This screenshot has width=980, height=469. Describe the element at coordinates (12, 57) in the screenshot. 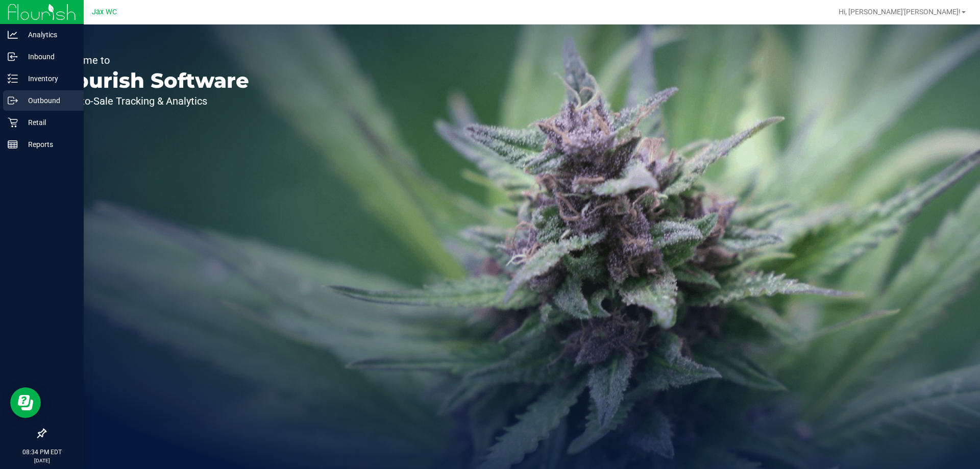

I see `inline-svg: Inbound` at that location.